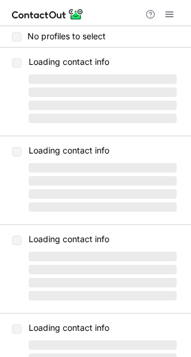  I want to click on img: ContactOut v5.3.10, so click(48, 14).